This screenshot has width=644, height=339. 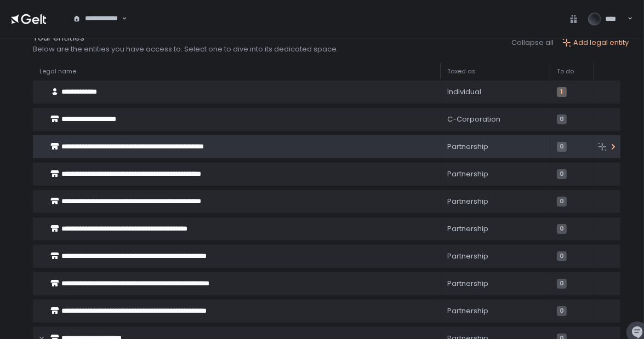 What do you see at coordinates (496, 120) in the screenshot?
I see `div: C-Corporation` at bounding box center [496, 120].